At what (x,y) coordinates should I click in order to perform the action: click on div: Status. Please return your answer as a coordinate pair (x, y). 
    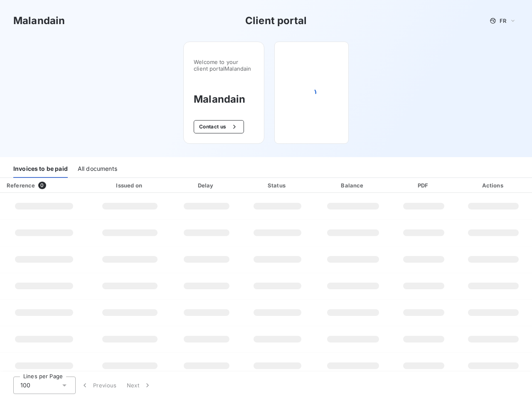
    Looking at the image, I should click on (277, 185).